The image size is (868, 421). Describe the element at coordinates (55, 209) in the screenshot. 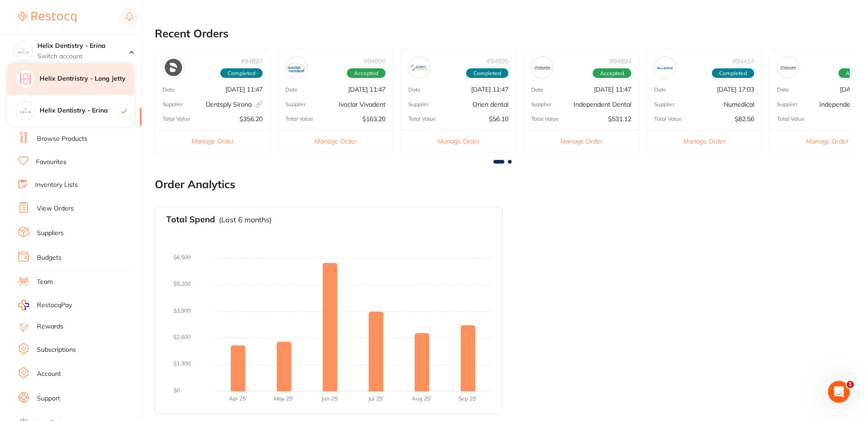

I see `a: View Orders` at that location.